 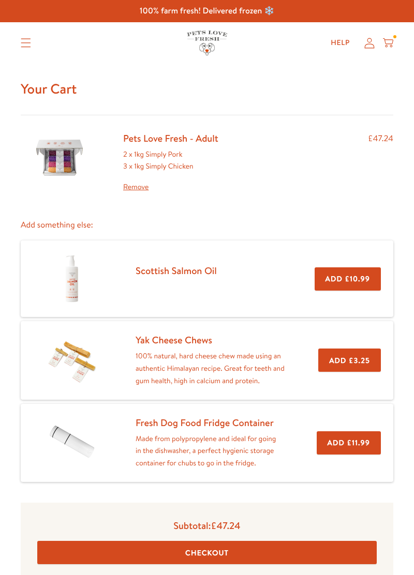 I want to click on button: Add £11.99, so click(x=349, y=443).